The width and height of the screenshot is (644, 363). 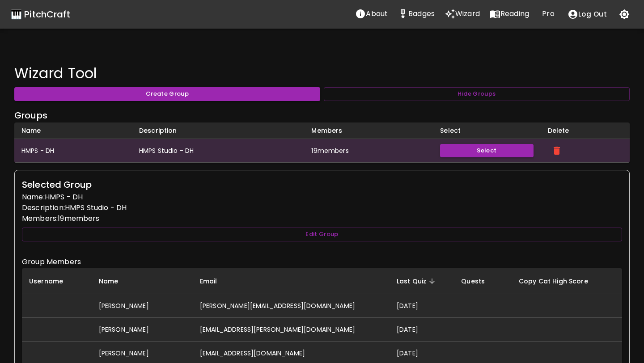 What do you see at coordinates (462, 14) in the screenshot?
I see `button: Wizard` at bounding box center [462, 14].